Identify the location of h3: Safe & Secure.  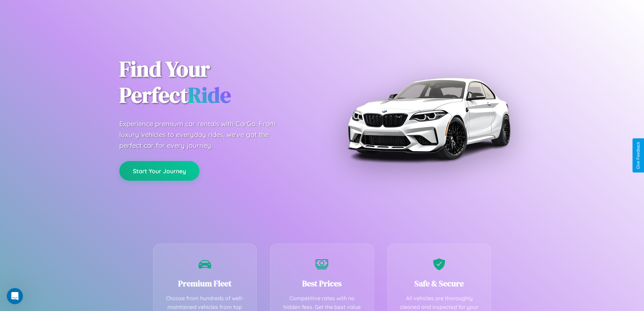
(439, 283).